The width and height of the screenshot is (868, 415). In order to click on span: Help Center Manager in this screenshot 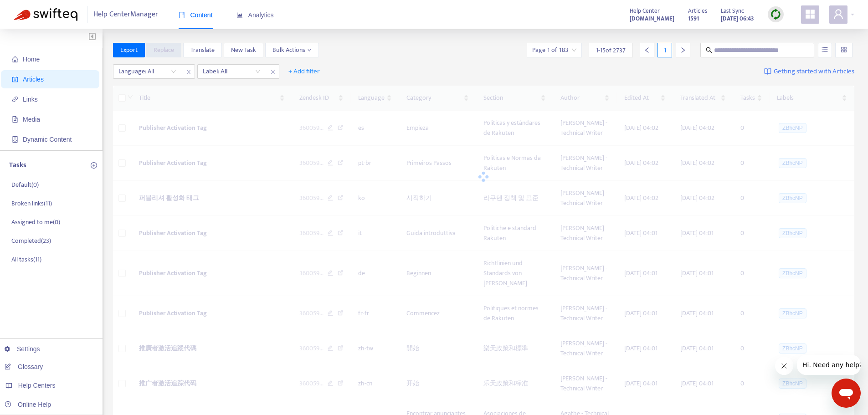, I will do `click(126, 15)`.